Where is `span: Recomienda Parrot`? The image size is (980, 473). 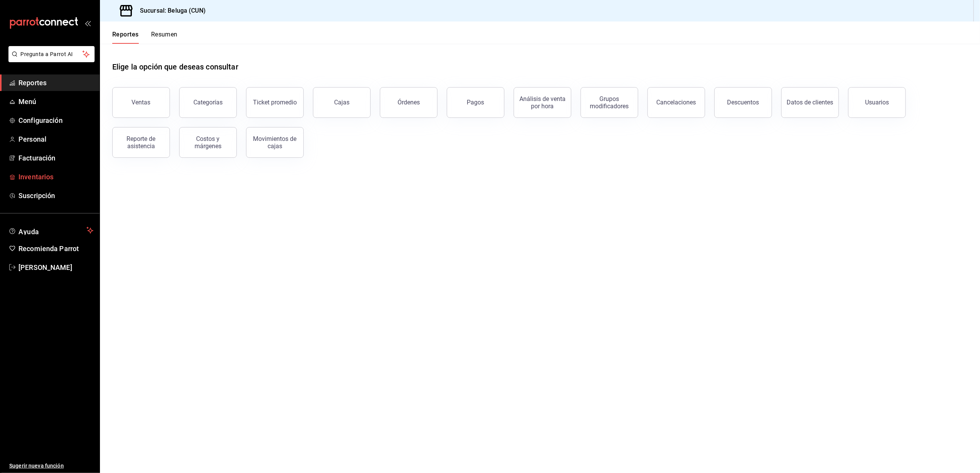
span: Recomienda Parrot is located at coordinates (56, 249).